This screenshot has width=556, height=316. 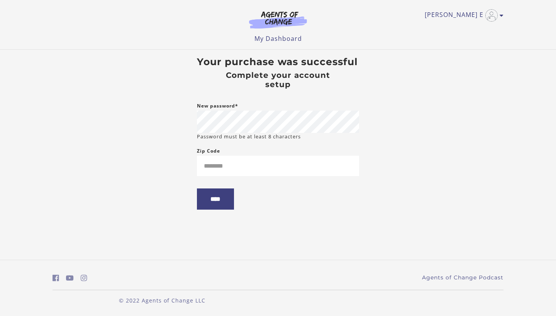 I want to click on small: Password must be at least 8 characters, so click(x=249, y=137).